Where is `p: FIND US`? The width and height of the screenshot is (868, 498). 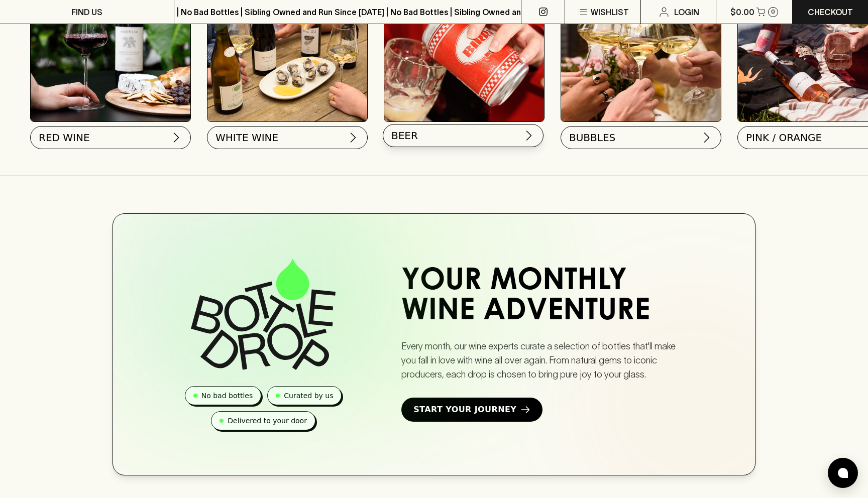
p: FIND US is located at coordinates (87, 12).